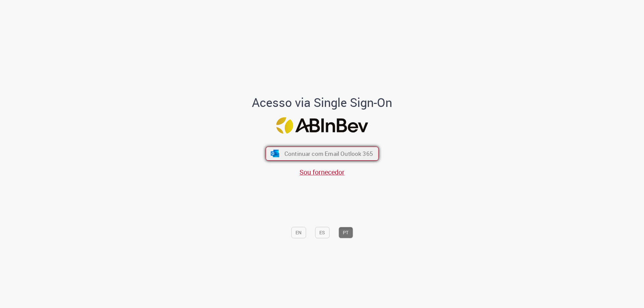  What do you see at coordinates (322, 125) in the screenshot?
I see `img: Logo ABInBev` at bounding box center [322, 125].